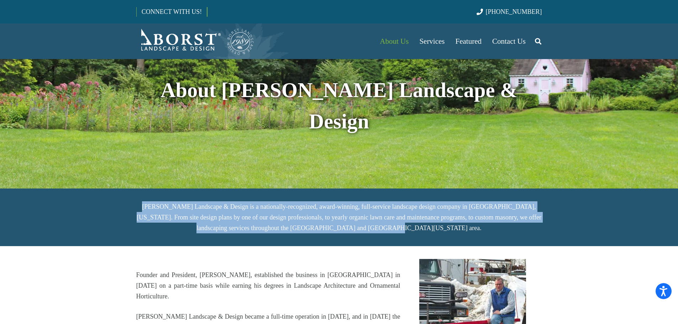  What do you see at coordinates (509, 41) in the screenshot?
I see `span: Contact Us` at bounding box center [509, 41].